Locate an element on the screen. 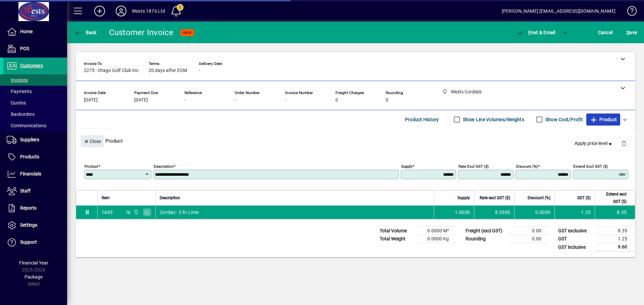  div: 8.3500 is located at coordinates (494, 212).